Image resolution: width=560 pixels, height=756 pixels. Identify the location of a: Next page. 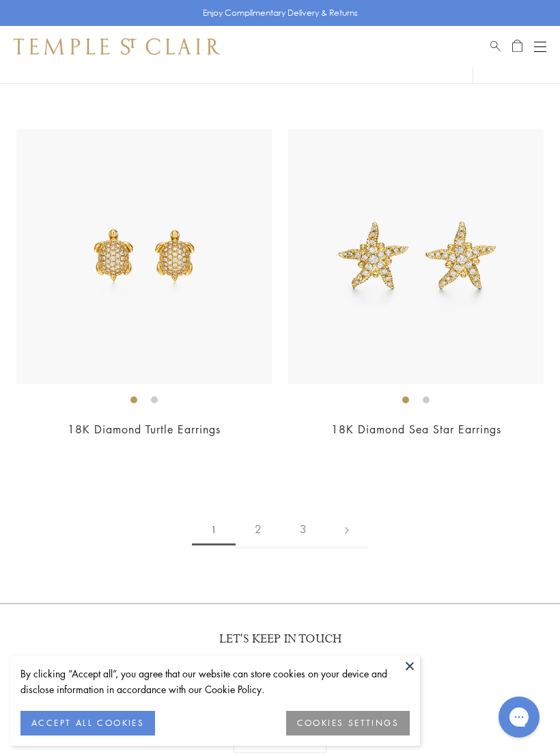
(347, 529).